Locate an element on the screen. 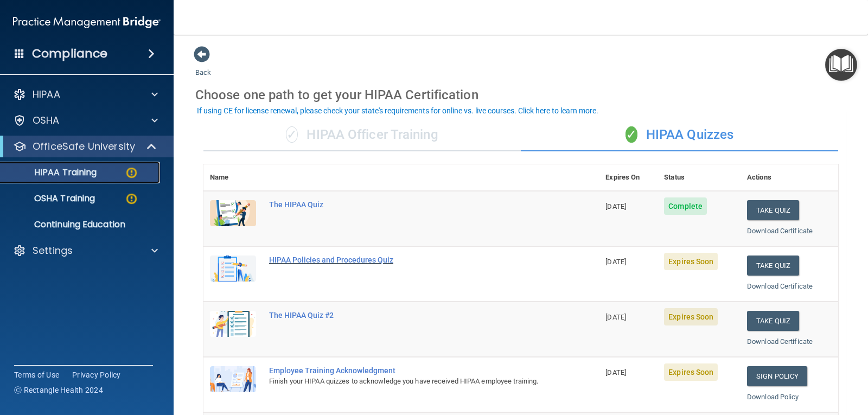 Image resolution: width=868 pixels, height=415 pixels. img: PMB logo is located at coordinates (87, 22).